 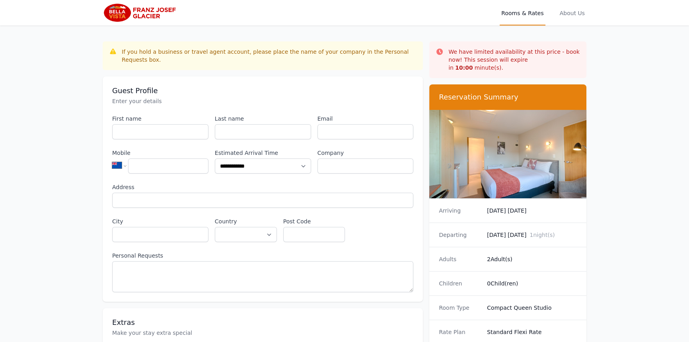 What do you see at coordinates (514, 60) in the screenshot?
I see `p: We have limited availability at this price - book now! This session will expire in minute(s).` at bounding box center [514, 60].